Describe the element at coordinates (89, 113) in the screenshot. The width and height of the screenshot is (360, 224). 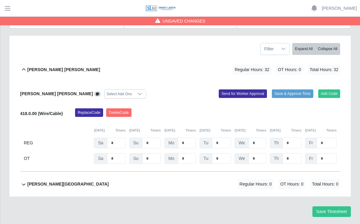
I see `button: ReplaceCode` at that location.